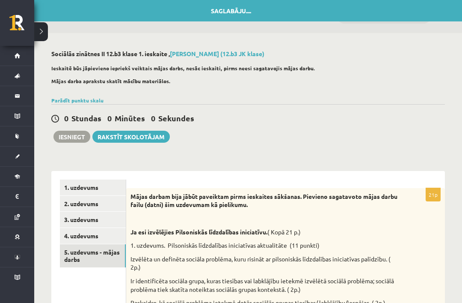  What do you see at coordinates (199, 232) in the screenshot?
I see `strong: Ja esi izvēlējies Pilsoniskās līdzdalības iniciatīvu.` at bounding box center [199, 232].